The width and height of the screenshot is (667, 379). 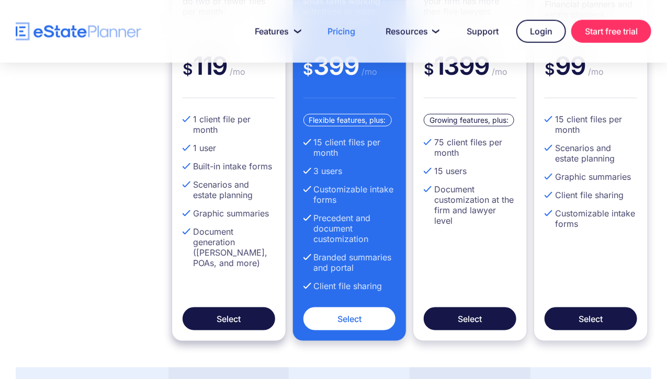 I want to click on li: 1 user, so click(x=229, y=148).